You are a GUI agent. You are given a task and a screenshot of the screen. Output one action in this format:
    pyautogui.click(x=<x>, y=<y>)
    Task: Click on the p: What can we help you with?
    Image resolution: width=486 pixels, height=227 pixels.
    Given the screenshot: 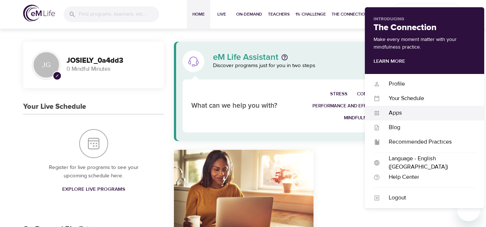 What is the action you would take?
    pyautogui.click(x=241, y=106)
    